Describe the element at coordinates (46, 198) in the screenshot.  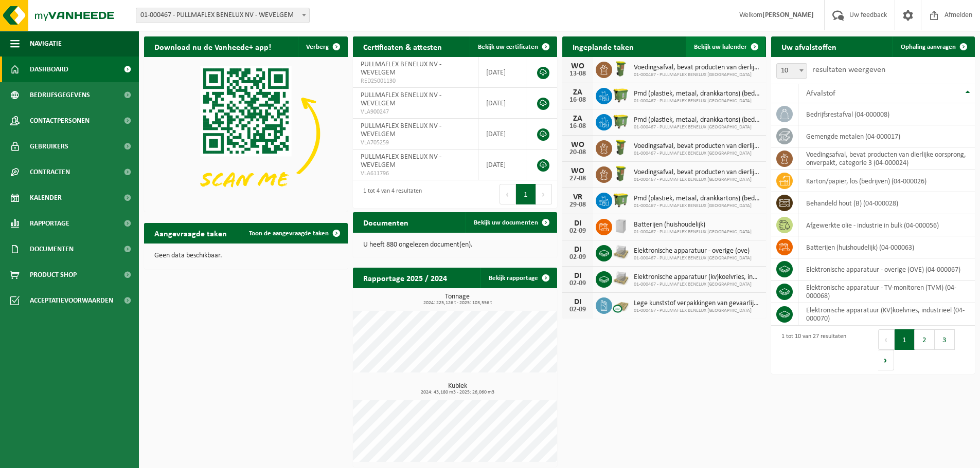
I see `span: Kalender` at that location.